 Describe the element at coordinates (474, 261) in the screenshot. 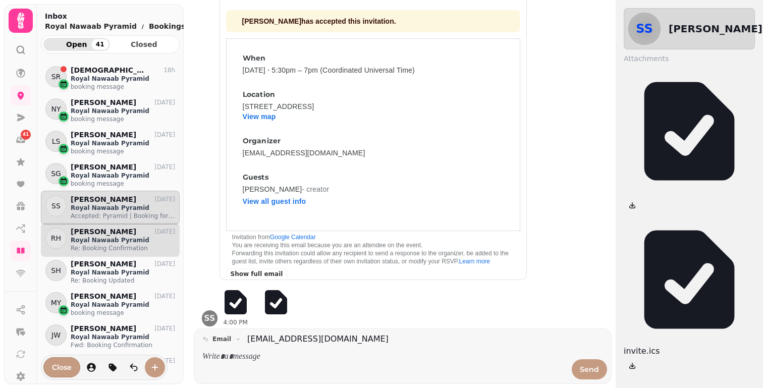

I see `a: Learn more` at that location.